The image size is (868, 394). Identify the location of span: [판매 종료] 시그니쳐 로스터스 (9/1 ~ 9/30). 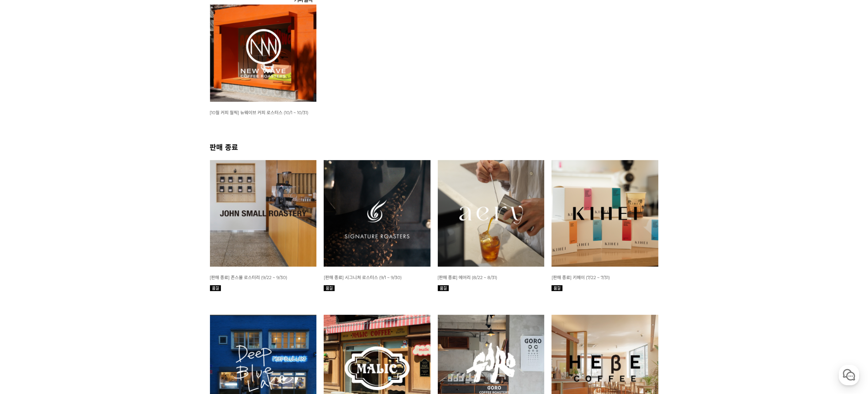
(363, 277).